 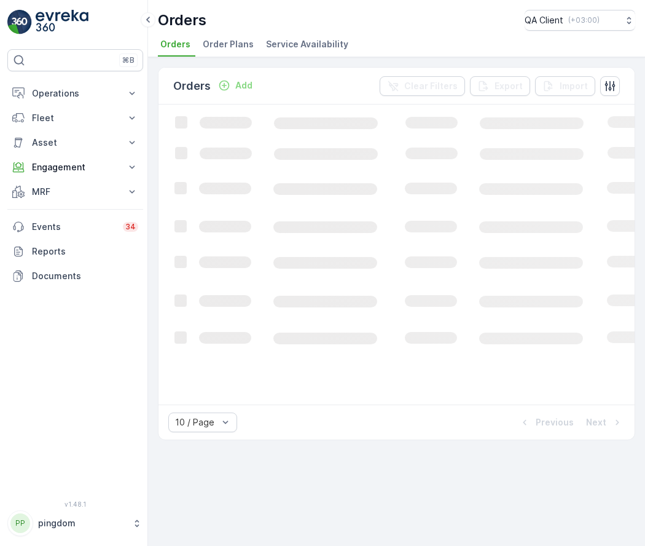 What do you see at coordinates (75, 143) in the screenshot?
I see `button: Asset` at bounding box center [75, 143].